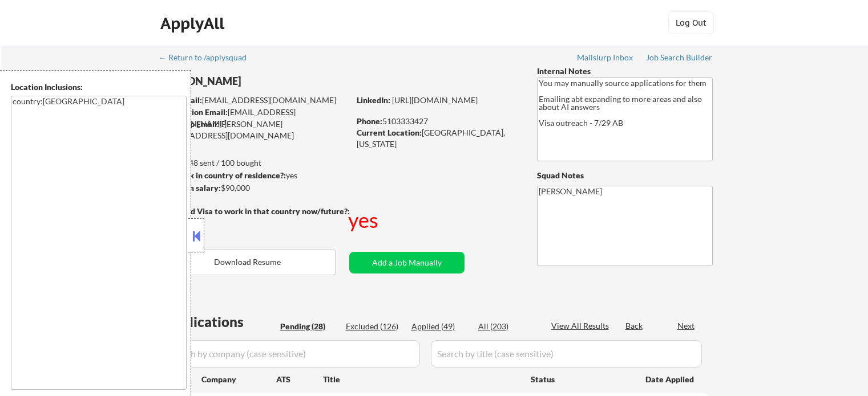  Describe the element at coordinates (605, 58) in the screenshot. I see `div: Mailslurp Inbox` at that location.